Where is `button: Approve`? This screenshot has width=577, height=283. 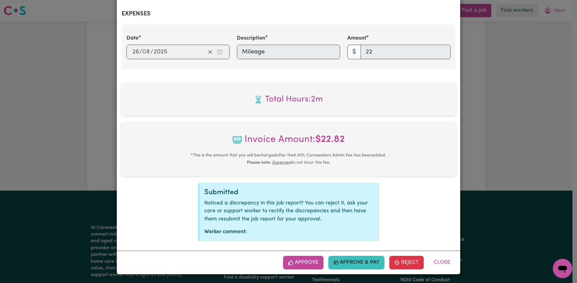
button: Approve is located at coordinates (303, 262).